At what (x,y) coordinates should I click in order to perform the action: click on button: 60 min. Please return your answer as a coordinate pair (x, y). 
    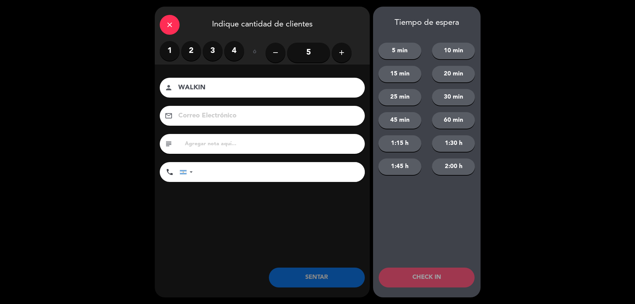
    Looking at the image, I should click on (454, 120).